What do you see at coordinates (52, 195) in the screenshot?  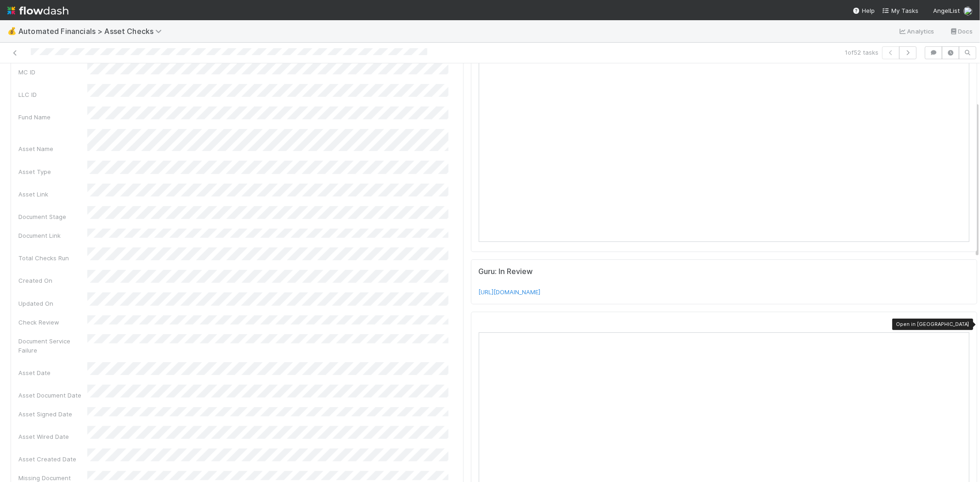 I see `div: Asset Link` at bounding box center [52, 195].